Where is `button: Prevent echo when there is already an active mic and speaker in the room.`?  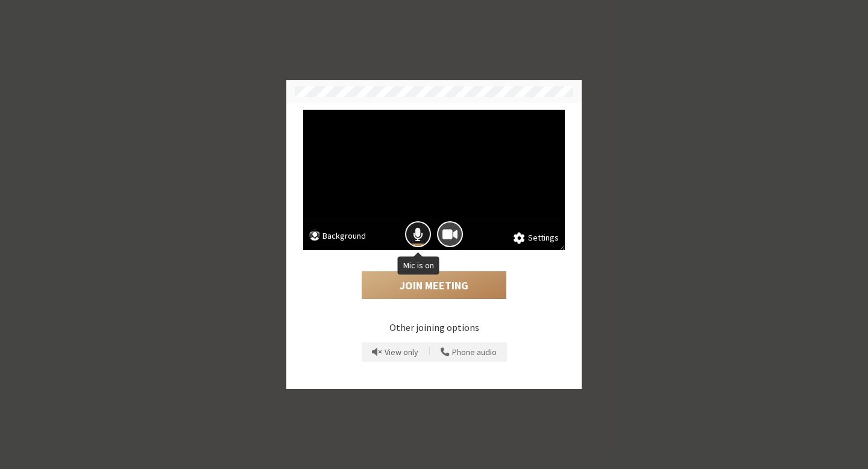
button: Prevent echo when there is already an active mic and speaker in the room. is located at coordinates (394, 352).